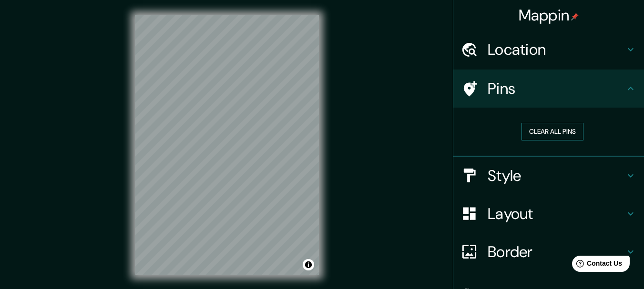 The height and width of the screenshot is (289, 644). I want to click on div: Border, so click(549, 252).